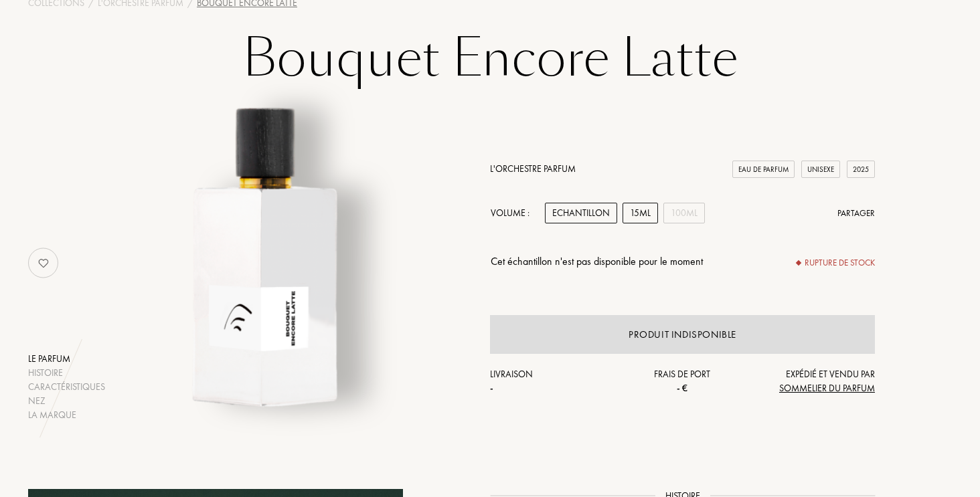 The height and width of the screenshot is (497, 980). I want to click on div: Le parfum, so click(66, 358).